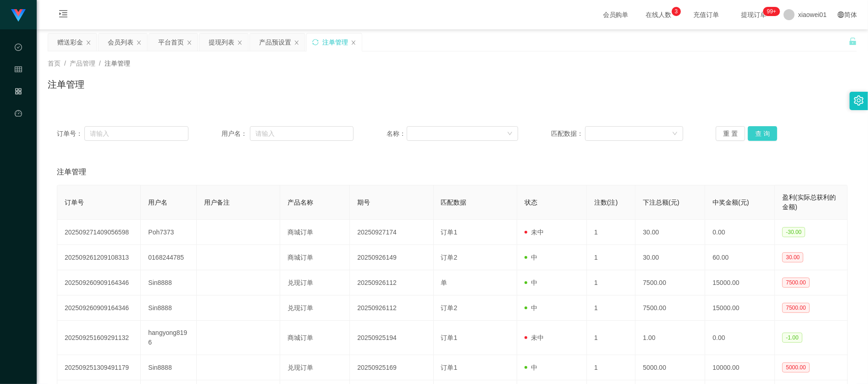 This screenshot has width=868, height=384. What do you see at coordinates (18, 93) in the screenshot?
I see `i: 图标: appstore-o` at bounding box center [18, 93].